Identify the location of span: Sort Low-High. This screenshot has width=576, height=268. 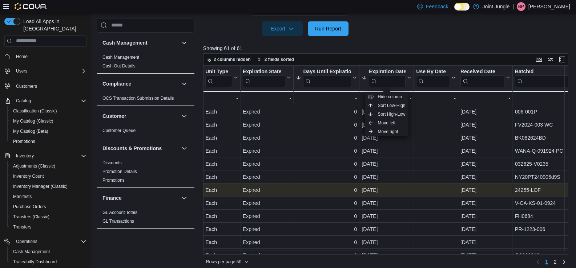
(392, 106).